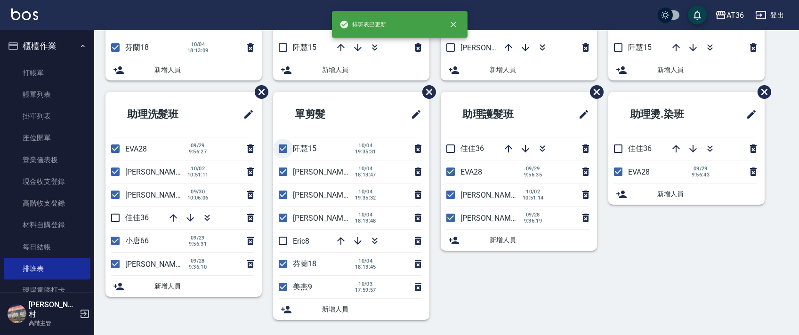 The width and height of the screenshot is (799, 335). I want to click on span: 17:59:57, so click(365, 290).